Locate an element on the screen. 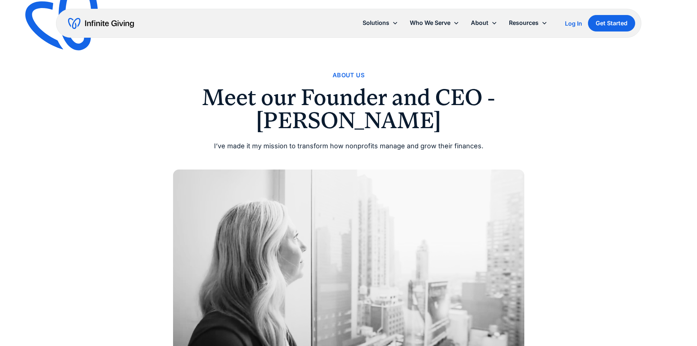 This screenshot has height=346, width=697. div: About Us is located at coordinates (348, 75).